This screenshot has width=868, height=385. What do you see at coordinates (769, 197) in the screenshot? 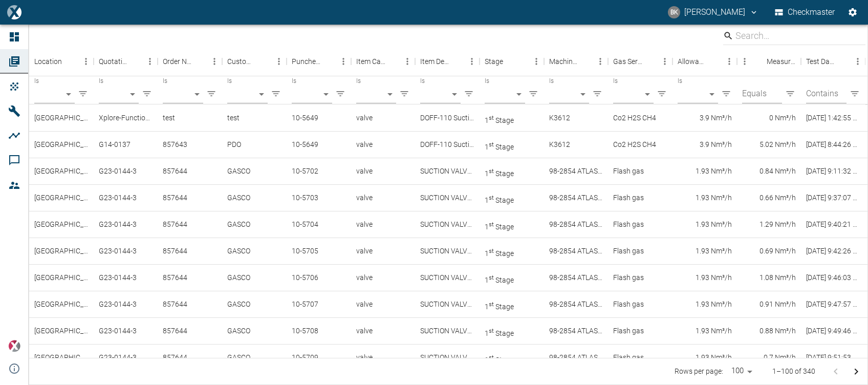
I see `div: 0.66 Nm³/h` at bounding box center [769, 197].